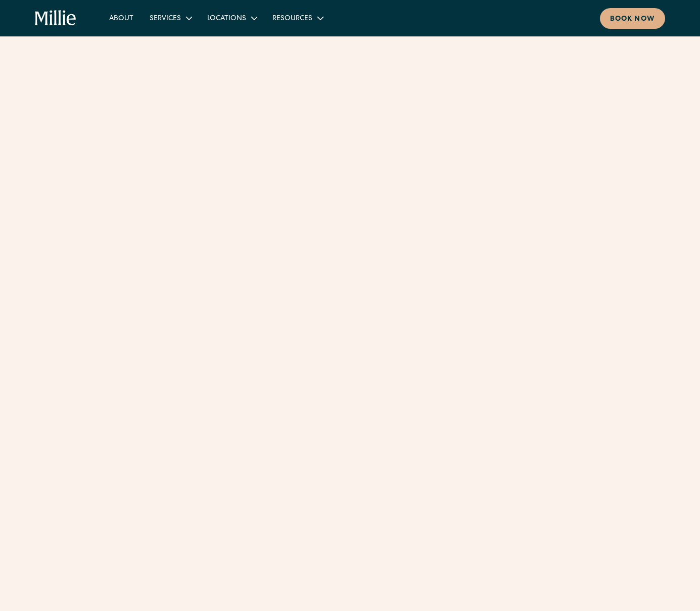 This screenshot has width=700, height=611. What do you see at coordinates (121, 18) in the screenshot?
I see `a: About` at bounding box center [121, 18].